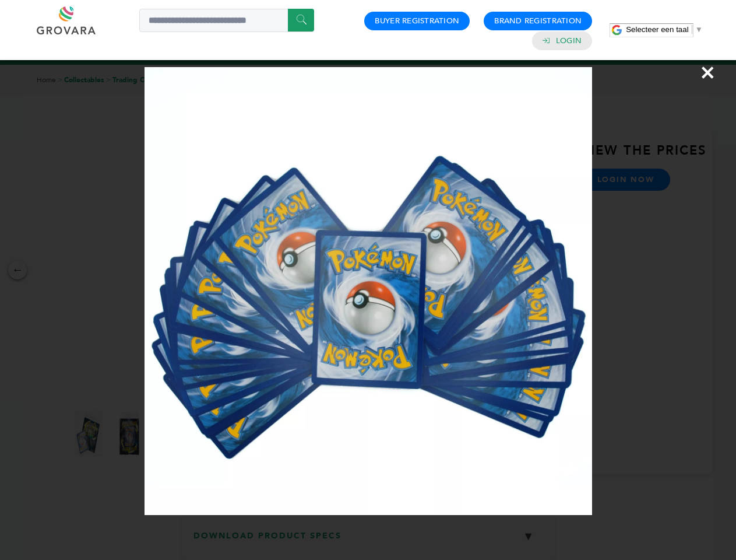 Image resolution: width=736 pixels, height=560 pixels. Describe the element at coordinates (227, 20) in the screenshot. I see `input: Search a product or brand...` at that location.